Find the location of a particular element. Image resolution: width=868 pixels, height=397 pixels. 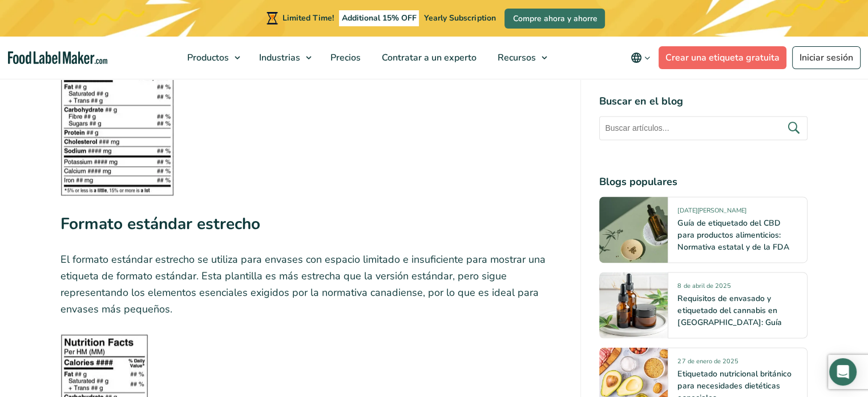

a: Productos is located at coordinates (211, 58).